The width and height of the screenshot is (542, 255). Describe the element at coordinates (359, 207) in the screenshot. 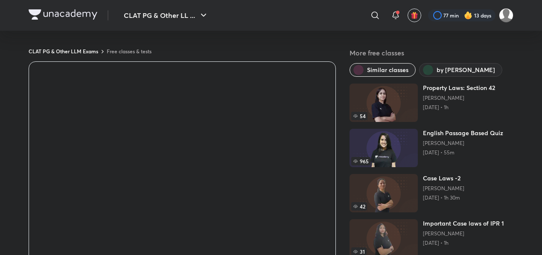

I see `span: 42` at that location.